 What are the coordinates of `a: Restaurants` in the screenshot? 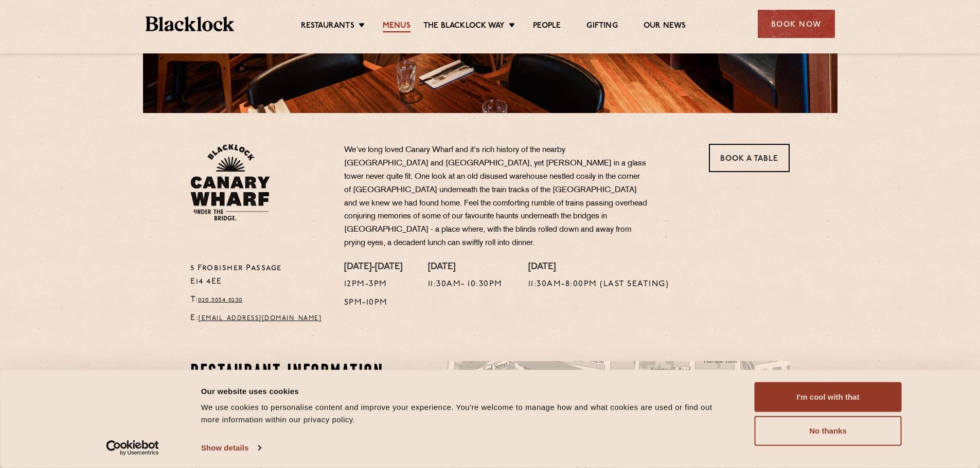 It's located at (328, 27).